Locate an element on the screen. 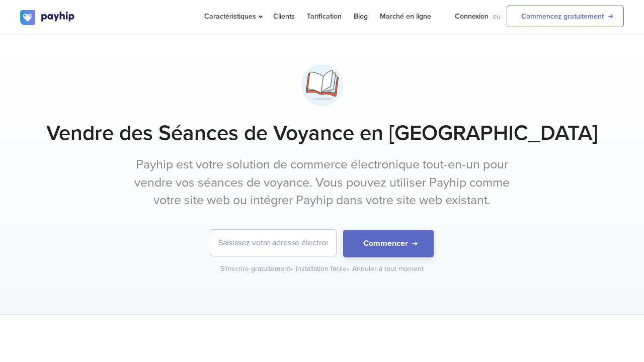 This screenshot has width=644, height=362. p: Payhip est votre solution de commerce électronique tout-en-un pour vendre vos séances de voyance.... is located at coordinates (322, 183).